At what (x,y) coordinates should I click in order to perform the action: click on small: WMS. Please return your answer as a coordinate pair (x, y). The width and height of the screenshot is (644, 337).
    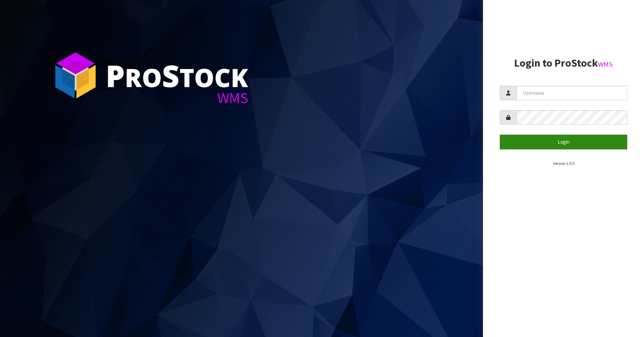
    Looking at the image, I should click on (605, 64).